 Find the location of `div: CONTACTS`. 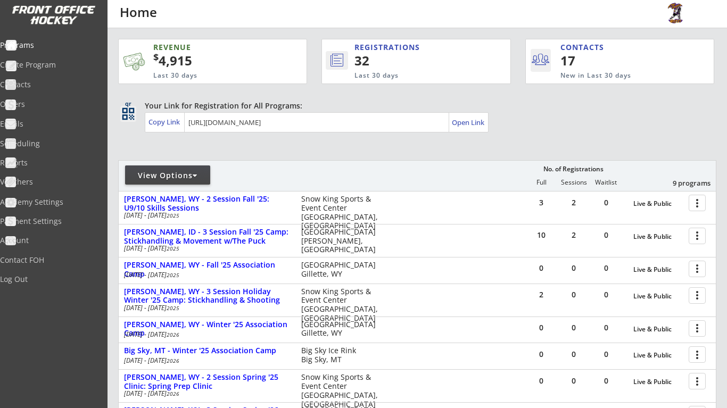

div: CONTACTS is located at coordinates (584, 47).